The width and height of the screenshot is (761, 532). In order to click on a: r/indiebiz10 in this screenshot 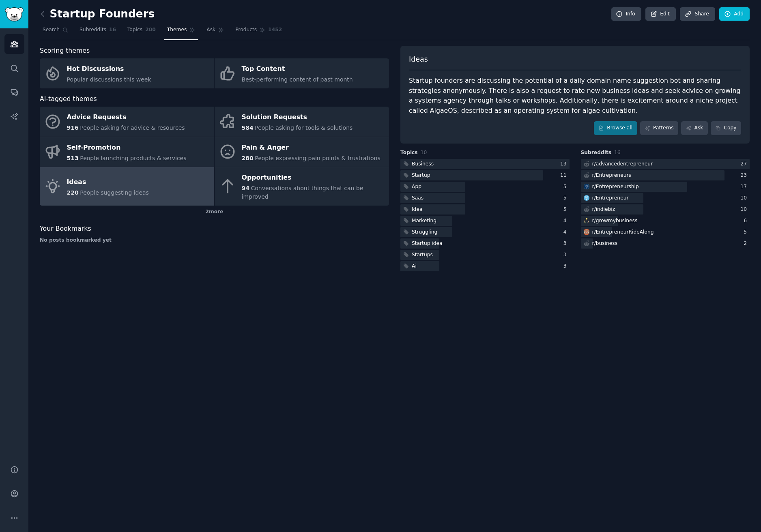, I will do `click(665, 209)`.